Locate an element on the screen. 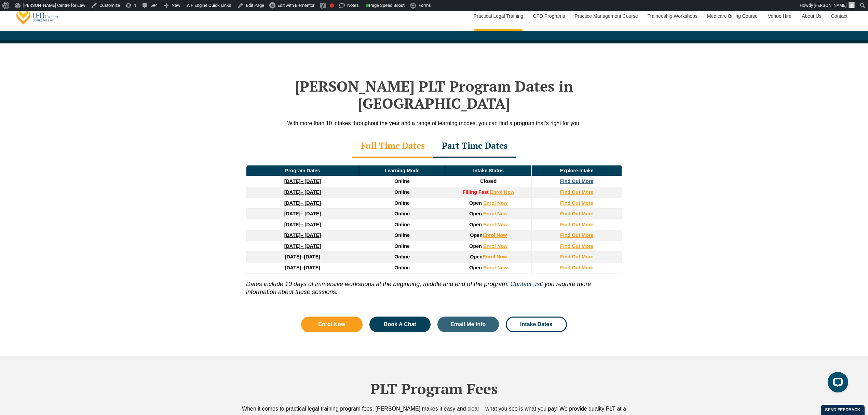 The width and height of the screenshot is (868, 415). a: Medicare Billing Course is located at coordinates (732, 16).